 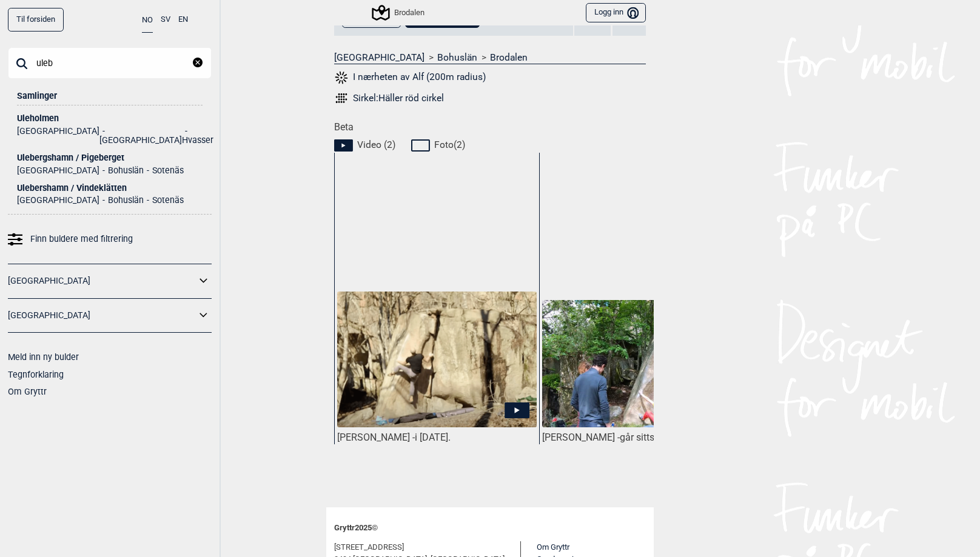 I want to click on span: Foto ( 2 ), so click(x=450, y=145).